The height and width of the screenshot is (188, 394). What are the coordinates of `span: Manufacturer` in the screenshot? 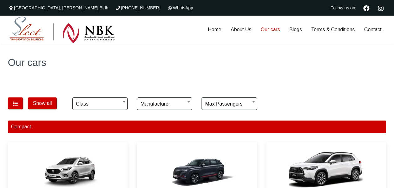 It's located at (164, 104).